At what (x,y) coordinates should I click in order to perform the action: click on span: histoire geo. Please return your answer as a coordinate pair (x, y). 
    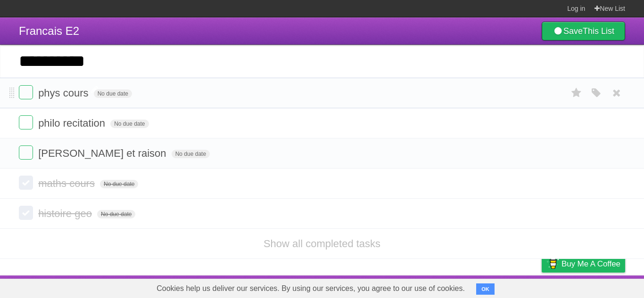
    Looking at the image, I should click on (66, 213).